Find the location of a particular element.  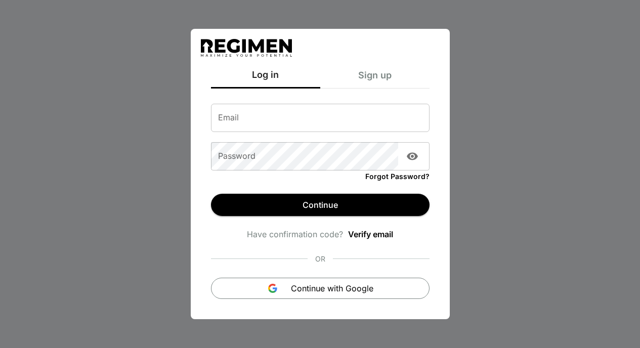

span: Have confirmation code? is located at coordinates (295, 234).